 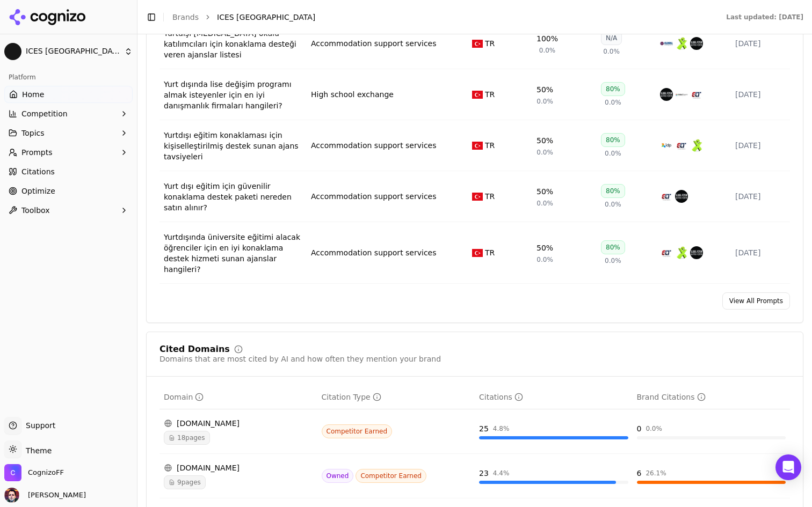 I want to click on th: citationTypes, so click(x=396, y=397).